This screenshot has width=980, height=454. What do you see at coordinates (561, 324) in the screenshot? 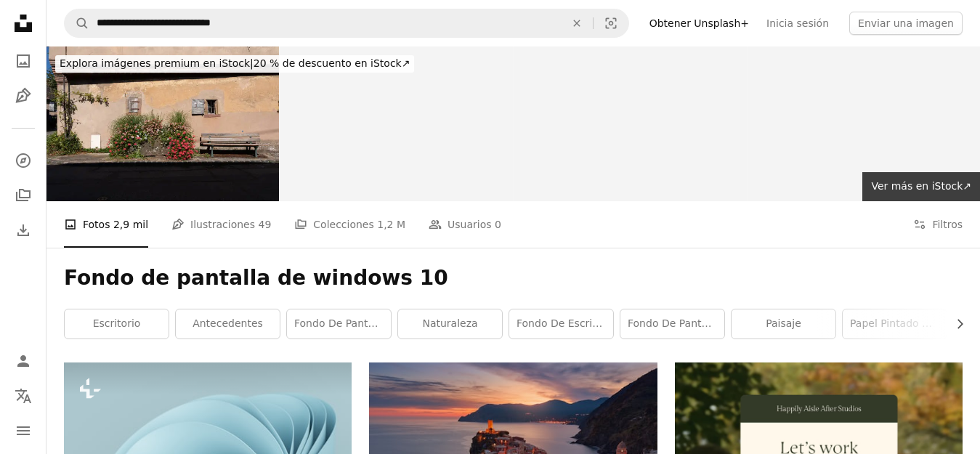
I see `a: Fondo de escritorio` at bounding box center [561, 324].